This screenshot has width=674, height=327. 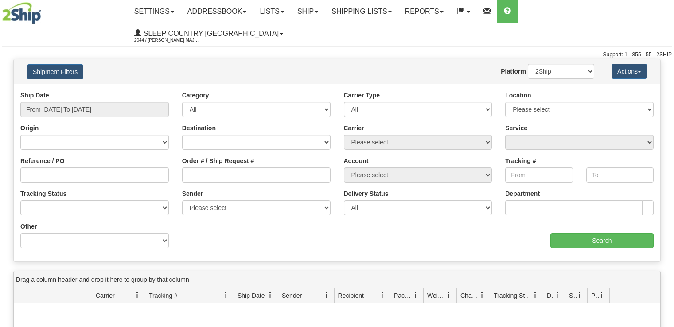 I want to click on a: Addressbook, so click(x=217, y=12).